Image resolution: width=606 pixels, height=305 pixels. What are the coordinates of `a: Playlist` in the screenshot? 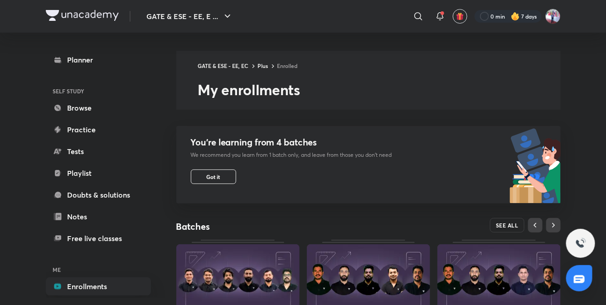 It's located at (98, 173).